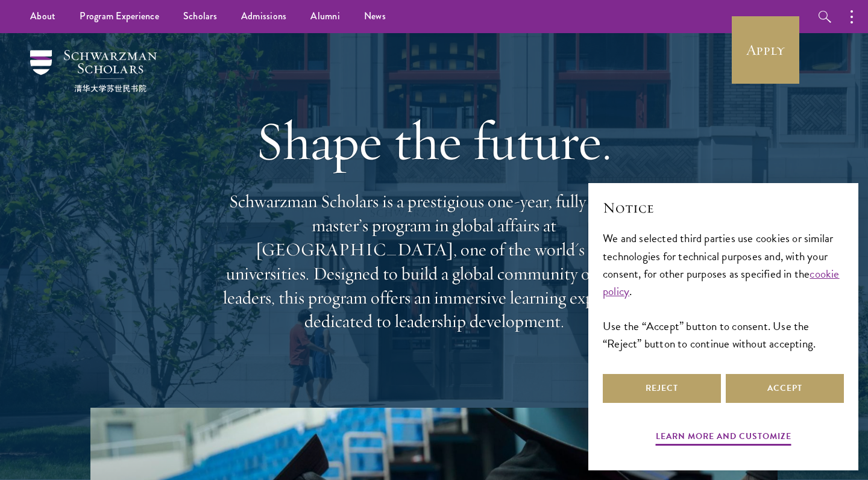  Describe the element at coordinates (93, 71) in the screenshot. I see `img: Schwarzman Scholars` at that location.